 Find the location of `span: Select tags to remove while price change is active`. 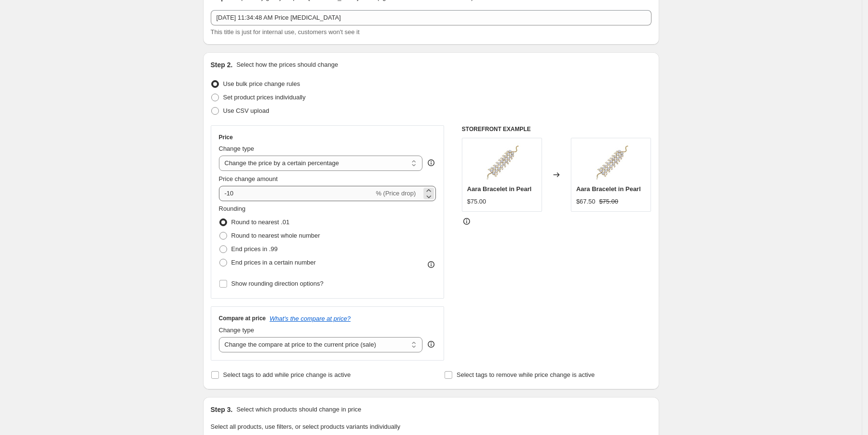

span: Select tags to remove while price change is active is located at coordinates (525, 374).